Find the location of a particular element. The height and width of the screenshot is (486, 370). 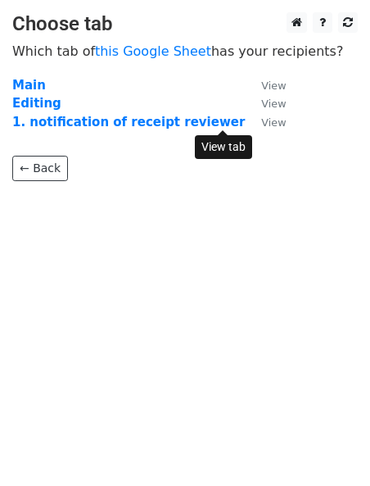

a: ← Back is located at coordinates (40, 168).